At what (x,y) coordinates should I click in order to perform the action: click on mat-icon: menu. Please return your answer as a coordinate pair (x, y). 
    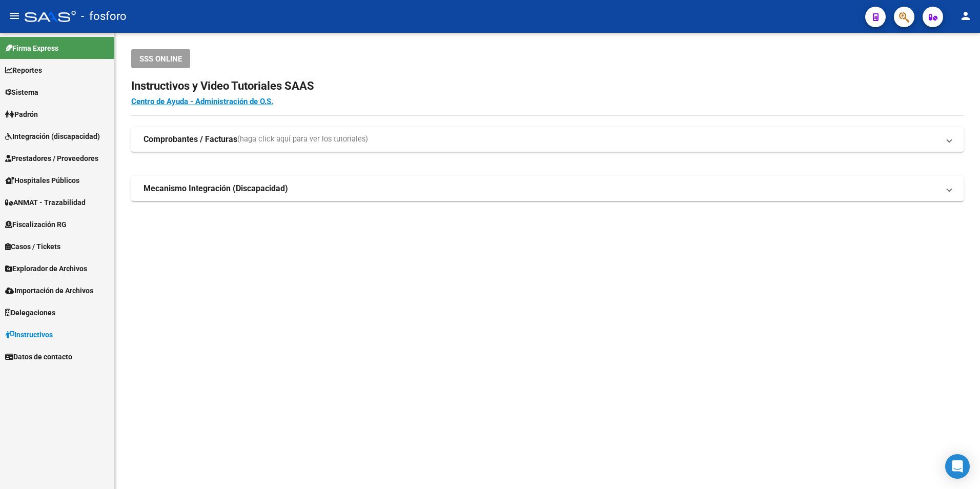
    Looking at the image, I should click on (15, 16).